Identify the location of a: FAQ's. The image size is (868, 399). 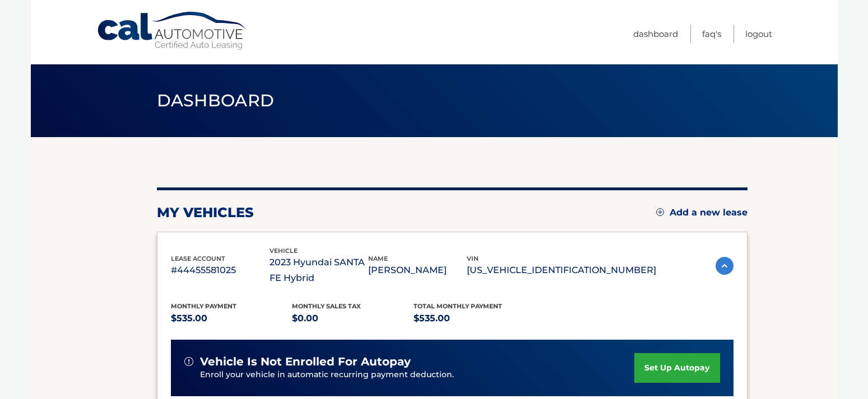
(712, 34).